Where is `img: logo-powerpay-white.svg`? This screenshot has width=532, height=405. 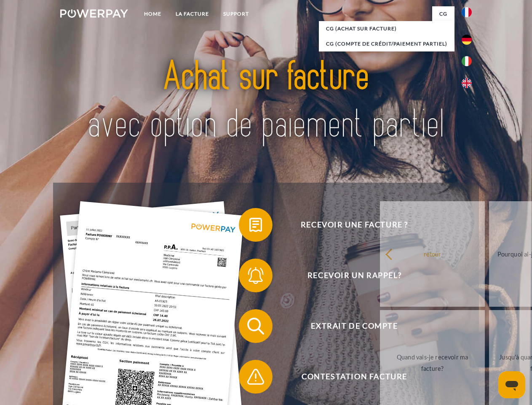
img: logo-powerpay-white.svg is located at coordinates (94, 14).